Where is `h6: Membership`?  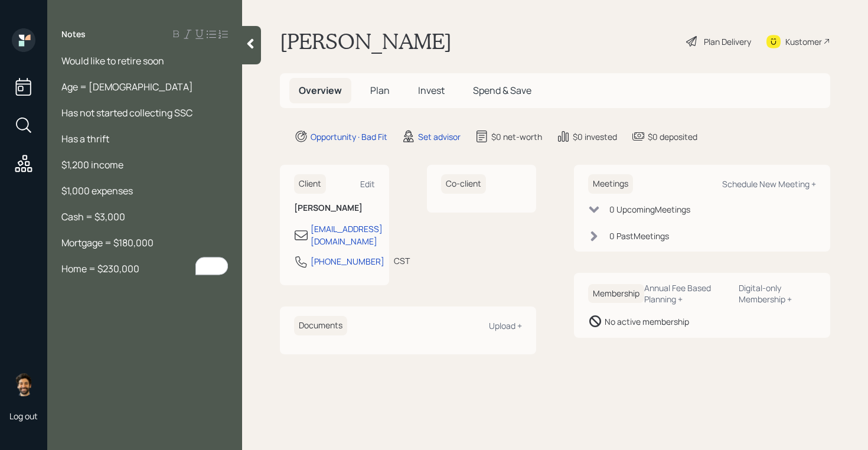 h6: Membership is located at coordinates (616, 294).